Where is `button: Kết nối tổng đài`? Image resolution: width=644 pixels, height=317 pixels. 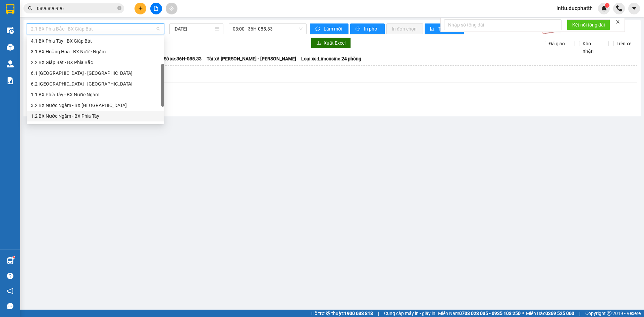
button: Kết nối tổng đài is located at coordinates (588, 25).